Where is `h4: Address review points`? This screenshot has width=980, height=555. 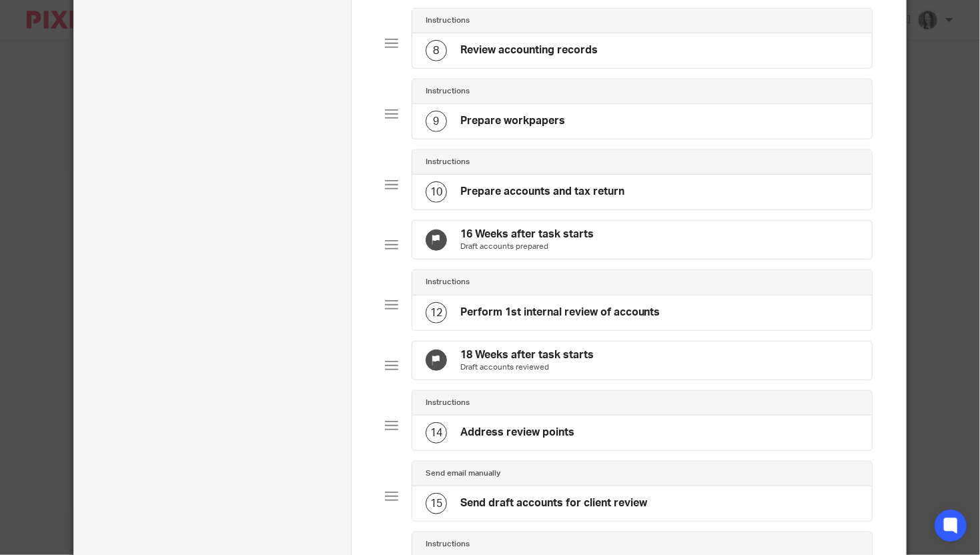
h4: Address review points is located at coordinates (517, 433).